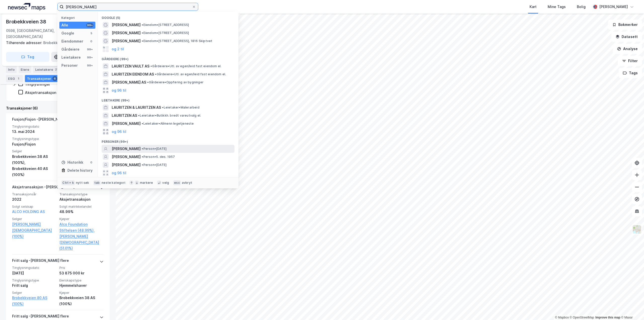 This screenshot has height=320, width=644. I want to click on div: Chat Widget, so click(632, 308).